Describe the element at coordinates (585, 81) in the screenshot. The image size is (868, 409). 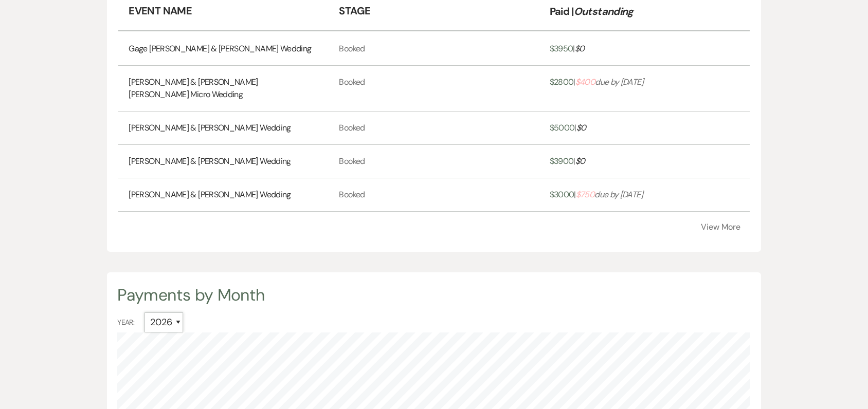
I see `span: $ 400` at that location.